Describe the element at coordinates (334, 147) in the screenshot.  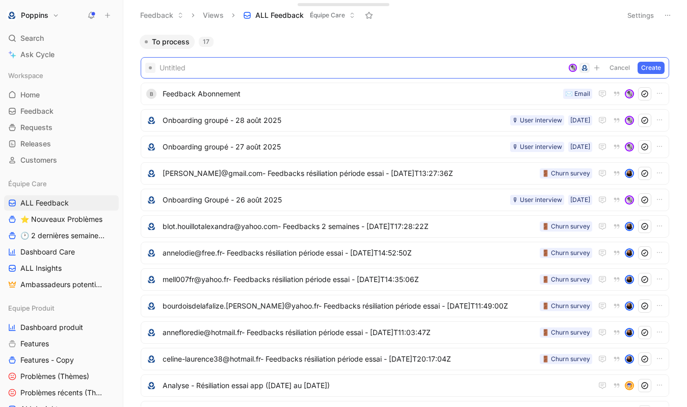
I see `span: Onboarding groupé - 27 août 2025` at that location.